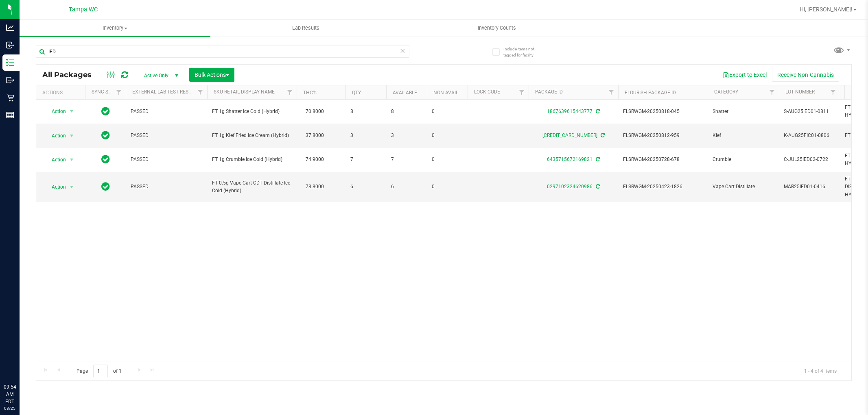  Describe the element at coordinates (570, 111) in the screenshot. I see `a: 1867639615443777` at that location.